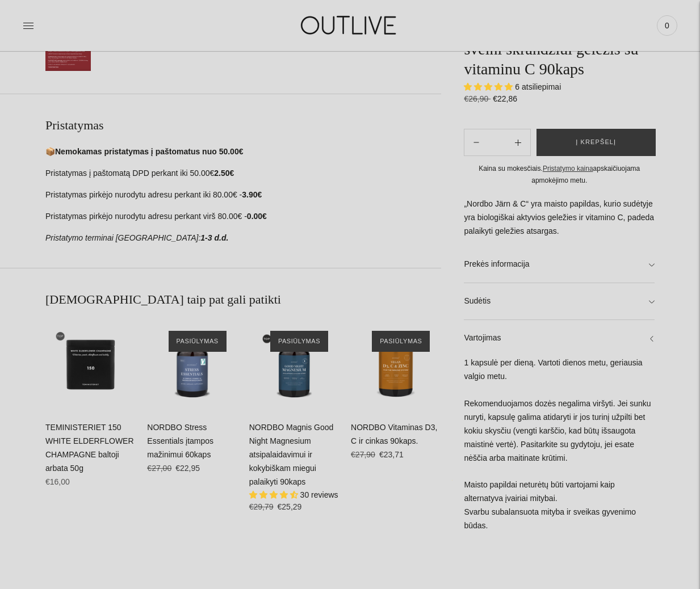  What do you see at coordinates (559, 301) in the screenshot?
I see `a: Sudėtis` at bounding box center [559, 301].